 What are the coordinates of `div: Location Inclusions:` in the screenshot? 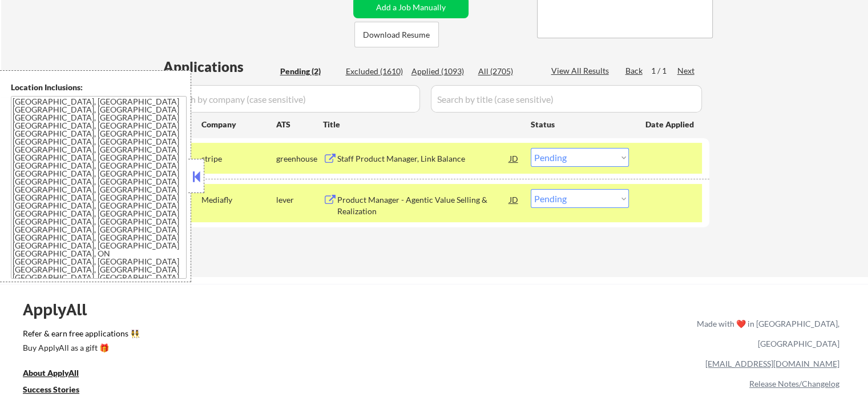 It's located at (99, 88).